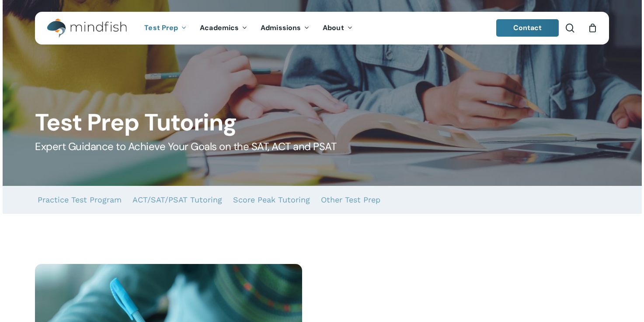  I want to click on span: About, so click(333, 27).